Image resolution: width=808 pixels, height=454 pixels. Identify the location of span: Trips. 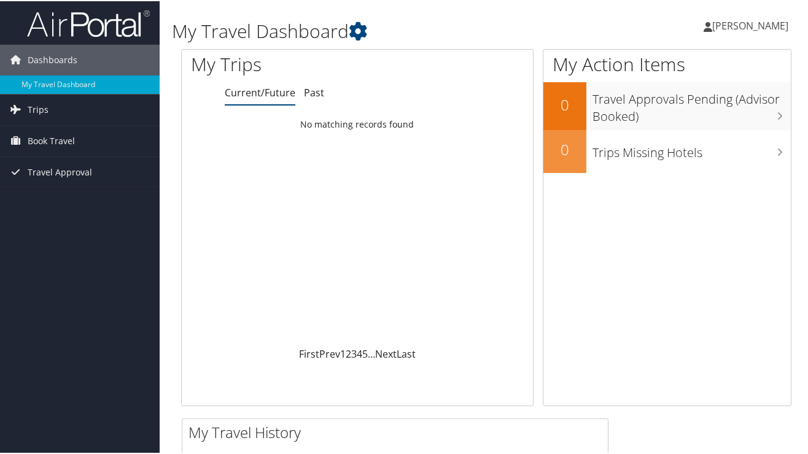
(38, 109).